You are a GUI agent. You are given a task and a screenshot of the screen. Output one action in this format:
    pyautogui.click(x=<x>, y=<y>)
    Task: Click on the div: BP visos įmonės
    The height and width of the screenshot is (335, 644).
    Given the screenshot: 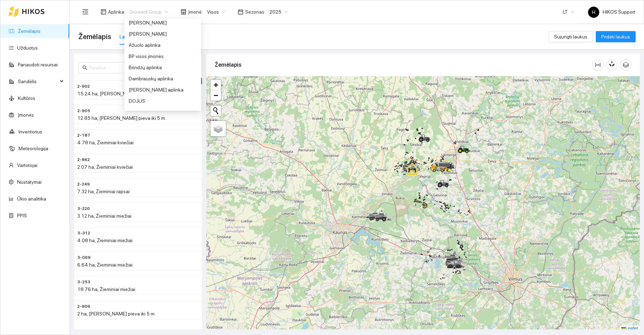 What is the action you would take?
    pyautogui.click(x=162, y=56)
    